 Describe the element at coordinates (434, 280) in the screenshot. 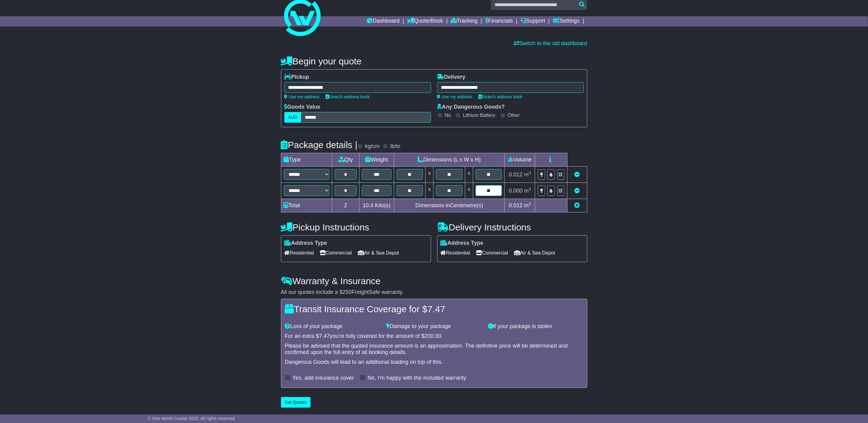

I see `h4: Warranty & Insurance` at that location.